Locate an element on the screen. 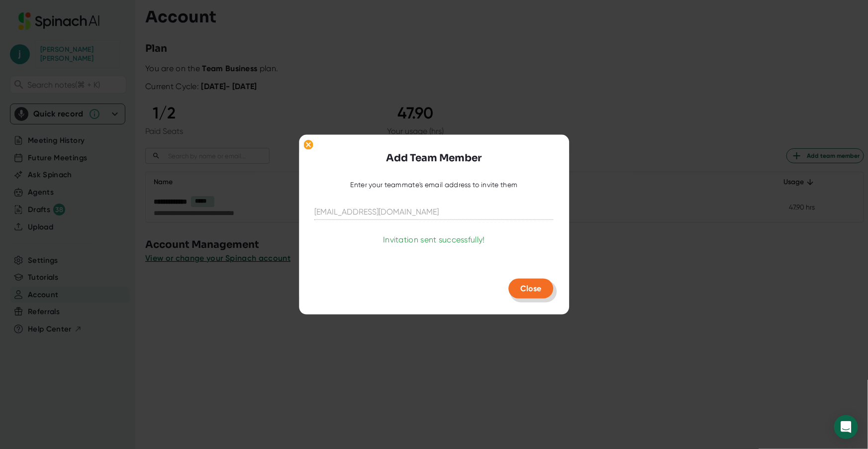 The width and height of the screenshot is (868, 449). div: Enter your teammate's email address to invite them is located at coordinates (434, 185).